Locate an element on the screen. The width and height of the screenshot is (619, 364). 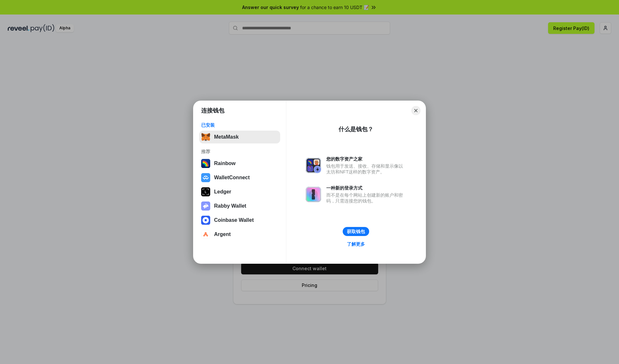
button: Rabby Wallet is located at coordinates (240, 206).